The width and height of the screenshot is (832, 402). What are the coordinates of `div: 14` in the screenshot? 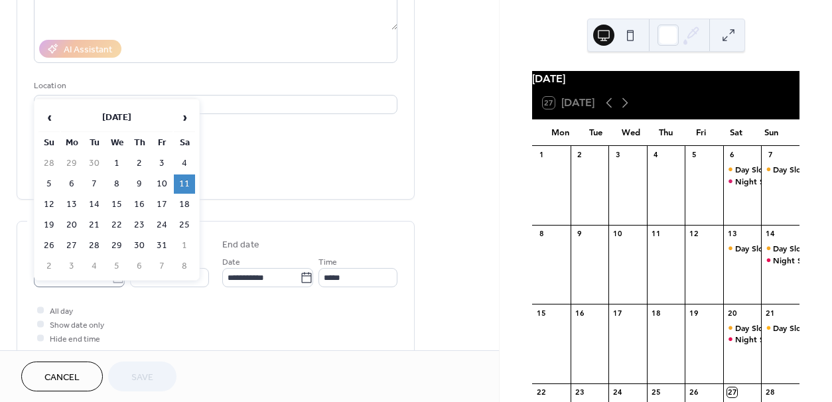 It's located at (770, 234).